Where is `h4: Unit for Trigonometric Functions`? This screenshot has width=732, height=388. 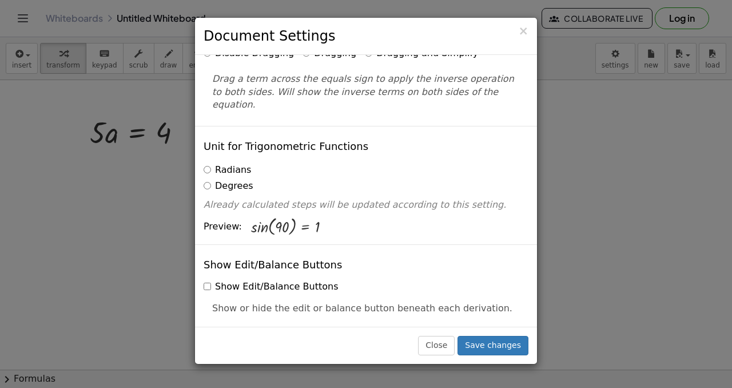 h4: Unit for Trigonometric Functions is located at coordinates (286, 146).